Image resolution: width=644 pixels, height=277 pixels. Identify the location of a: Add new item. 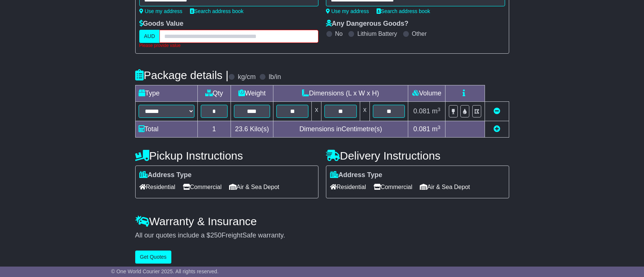
(497, 129).